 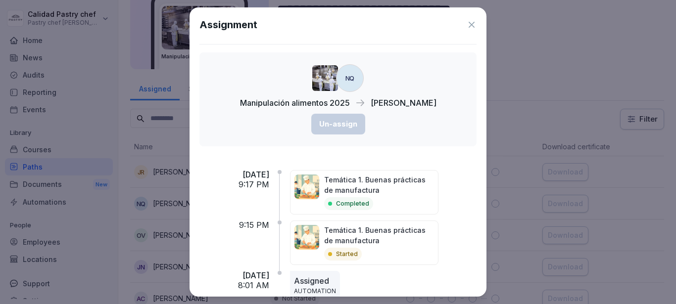 What do you see at coordinates (295, 103) in the screenshot?
I see `p: Manipulación alimentos 2025` at bounding box center [295, 103].